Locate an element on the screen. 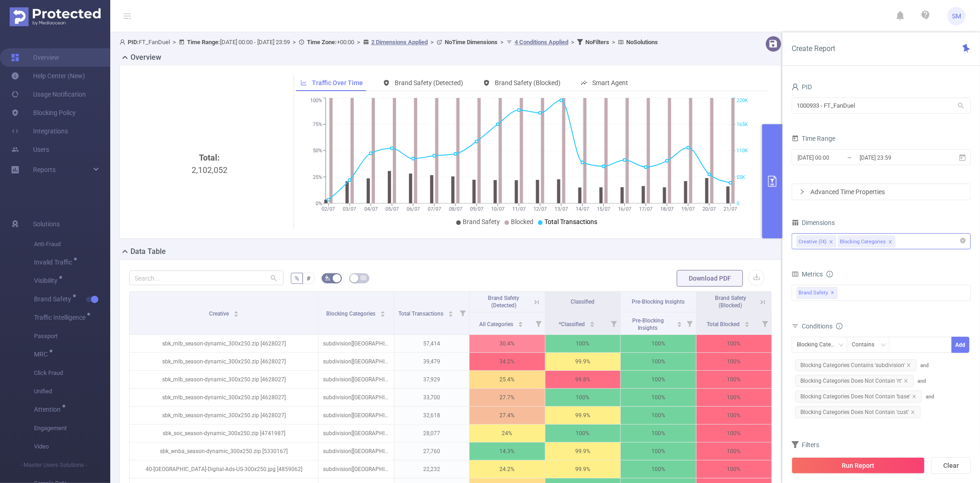 Image resolution: width=980 pixels, height=483 pixels. tspan: 14/07 is located at coordinates (582, 209).